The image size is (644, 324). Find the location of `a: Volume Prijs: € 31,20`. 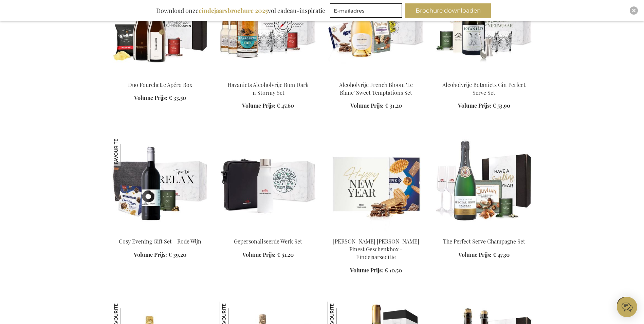

a: Volume Prijs: € 31,20 is located at coordinates (376, 105).